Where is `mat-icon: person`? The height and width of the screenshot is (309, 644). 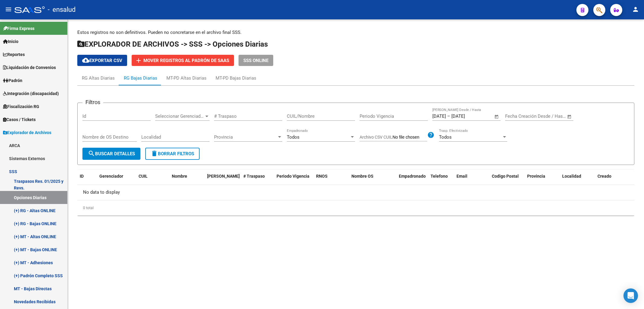 mat-icon: person is located at coordinates (636, 9).